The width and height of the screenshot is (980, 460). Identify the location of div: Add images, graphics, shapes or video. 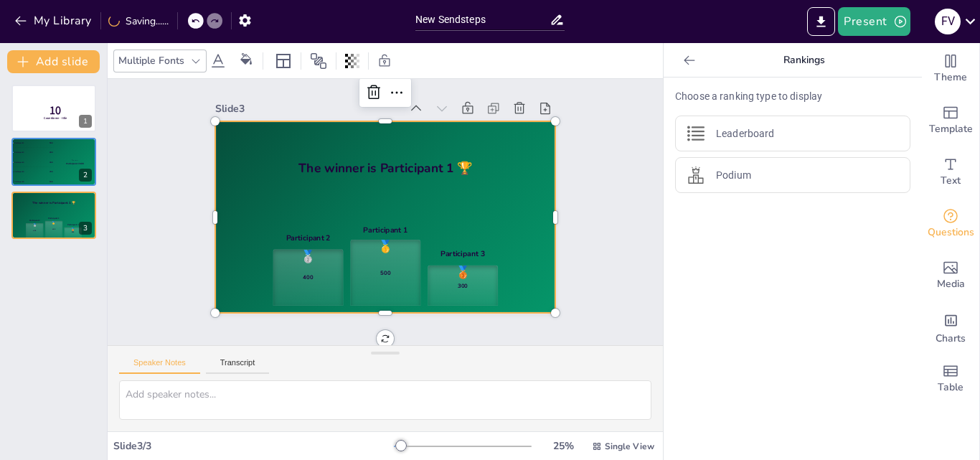
(950, 275).